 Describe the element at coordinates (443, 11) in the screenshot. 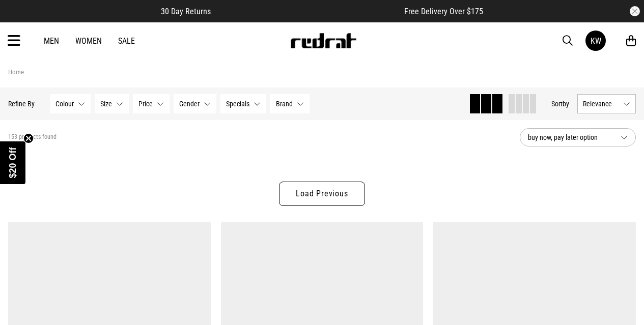

I see `span: Free Delivery Over $175` at that location.